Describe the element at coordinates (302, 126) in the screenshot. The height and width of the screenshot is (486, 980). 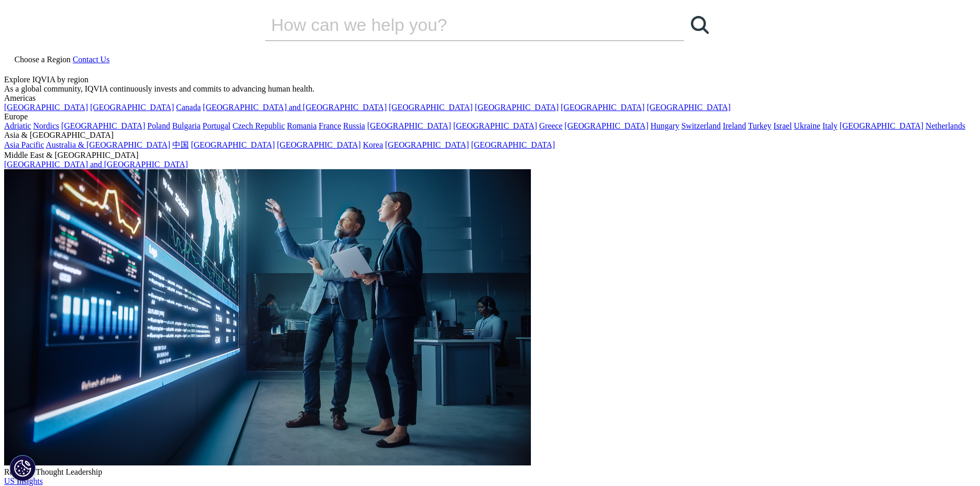
I see `a: Romania` at that location.